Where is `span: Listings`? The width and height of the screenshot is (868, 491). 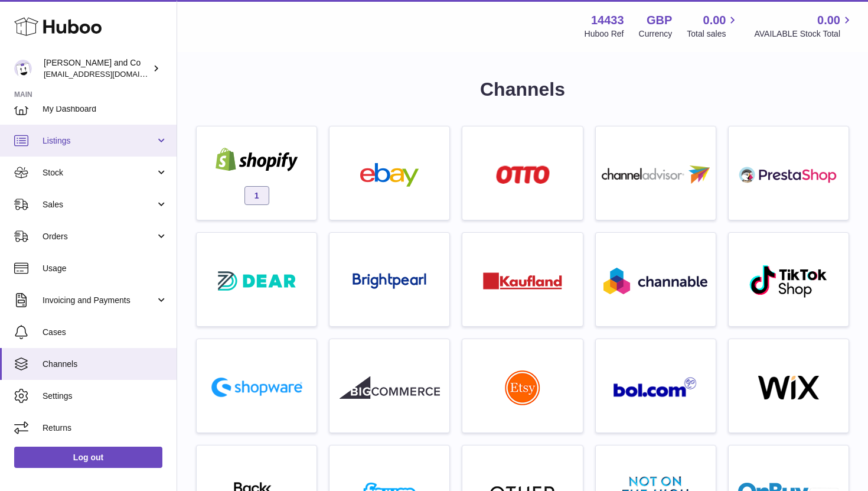 span: Listings is located at coordinates (98, 141).